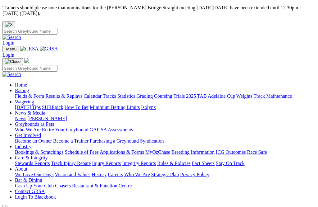 Image resolution: width=318 pixels, height=207 pixels. I want to click on a: Grading, so click(145, 96).